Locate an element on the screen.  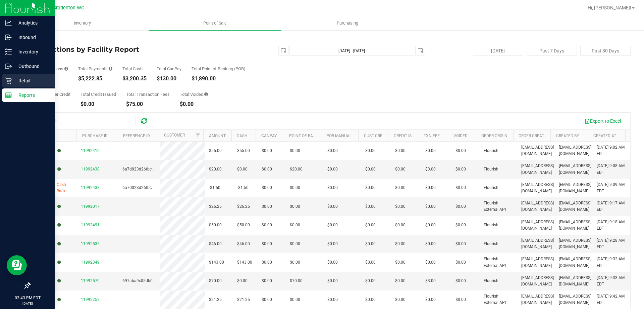
span: Flourish External API is located at coordinates (498, 262).